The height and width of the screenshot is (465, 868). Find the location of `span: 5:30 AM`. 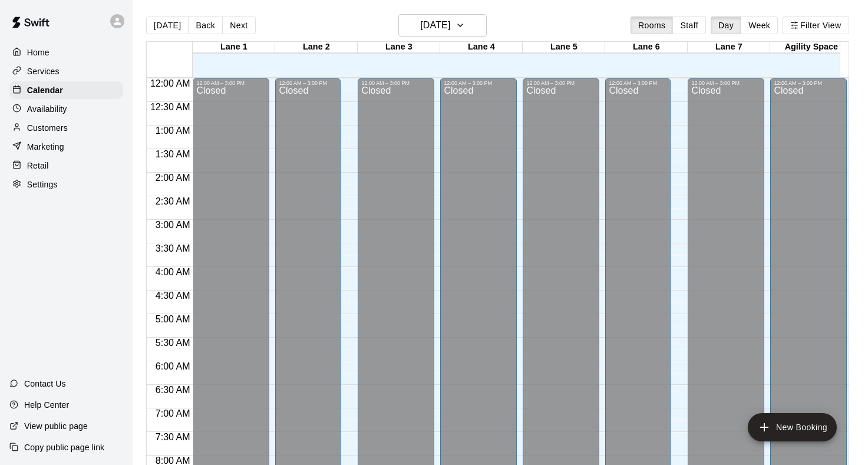

span: 5:30 AM is located at coordinates (173, 343).